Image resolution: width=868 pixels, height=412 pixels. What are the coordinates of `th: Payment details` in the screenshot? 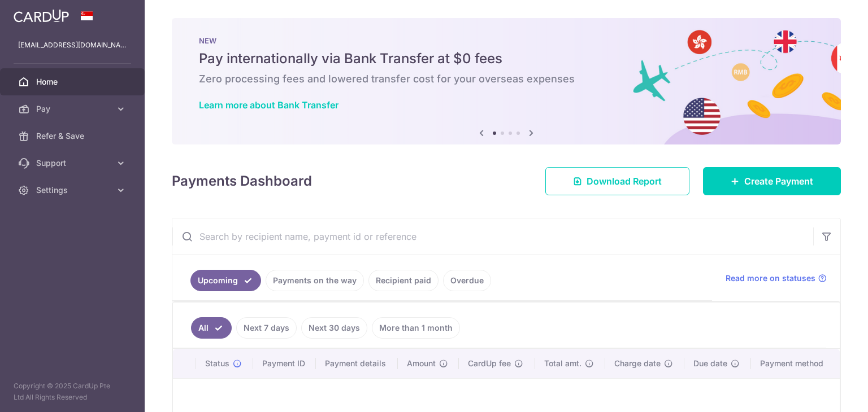 It's located at (356, 364).